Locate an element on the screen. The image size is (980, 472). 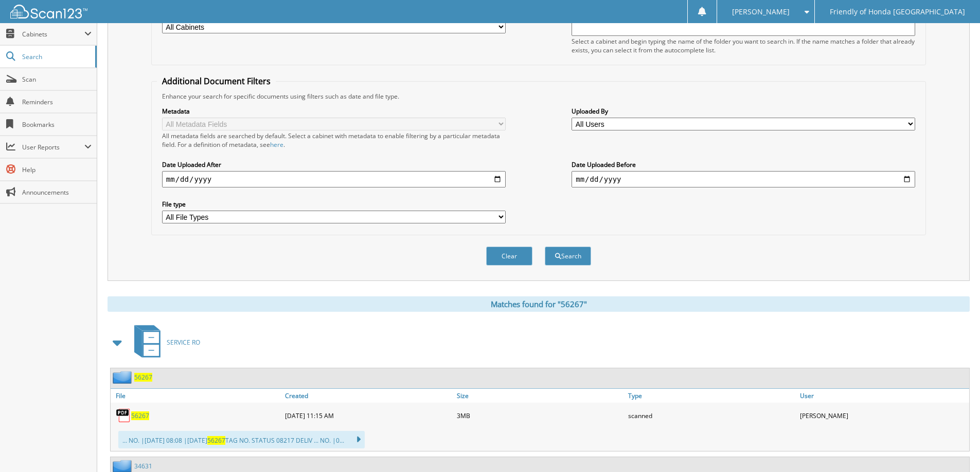
legend: Additional Document Filters is located at coordinates (216, 81).